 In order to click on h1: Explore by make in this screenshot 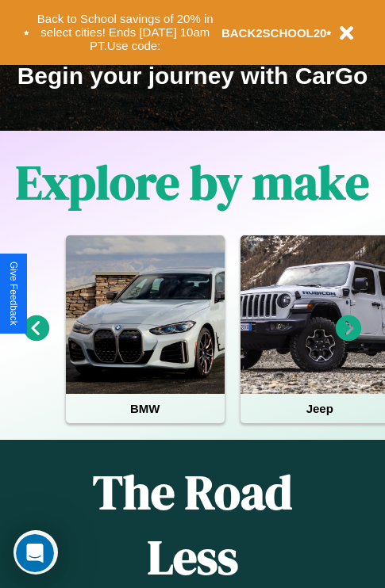, I will do `click(192, 182)`.